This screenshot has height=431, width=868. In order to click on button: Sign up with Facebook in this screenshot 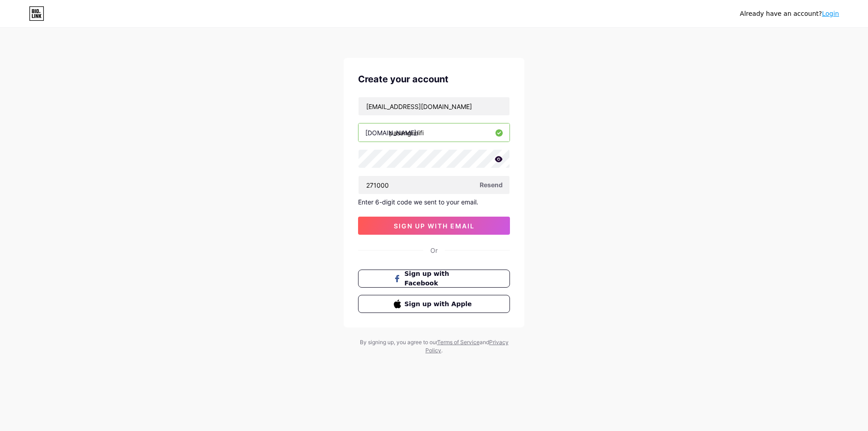, I will do `click(434, 278)`.